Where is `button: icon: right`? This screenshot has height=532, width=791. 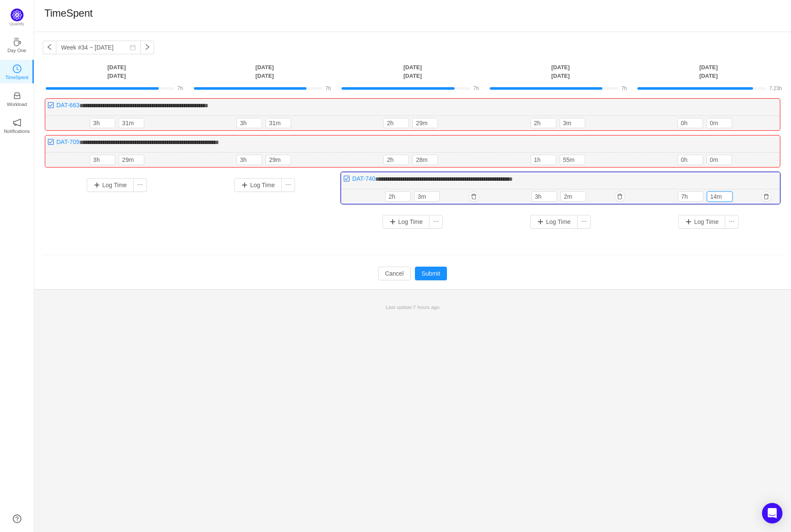 button: icon: right is located at coordinates (147, 48).